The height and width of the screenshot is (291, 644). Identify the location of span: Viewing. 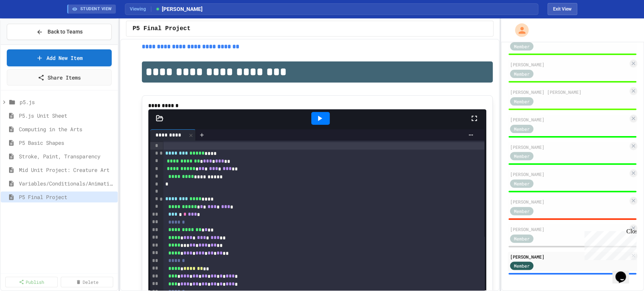
(140, 9).